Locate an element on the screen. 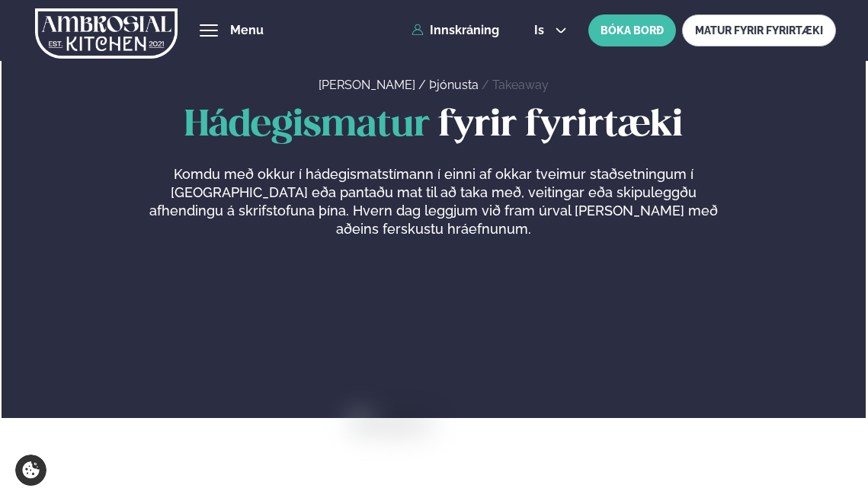 The width and height of the screenshot is (868, 501). span: is is located at coordinates (541, 31).